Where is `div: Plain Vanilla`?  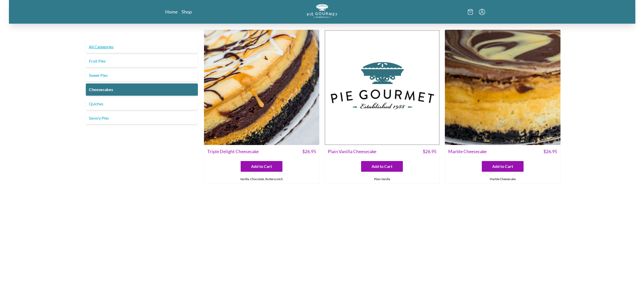 div: Plain Vanilla is located at coordinates (382, 179).